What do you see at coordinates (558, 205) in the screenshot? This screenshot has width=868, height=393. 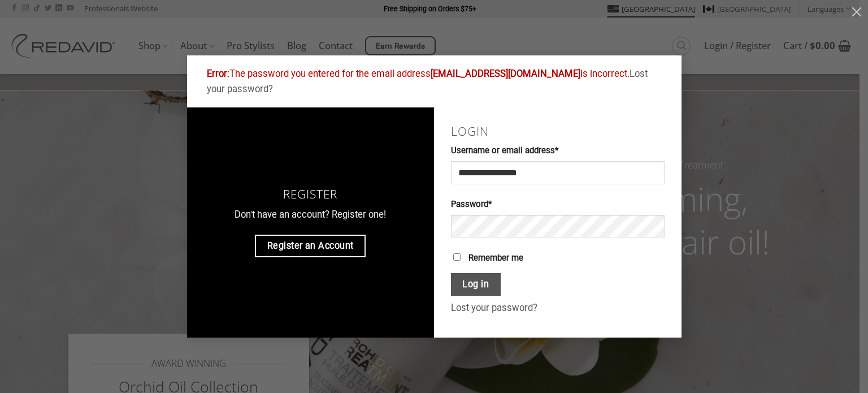 I see `label: Password` at bounding box center [558, 205].